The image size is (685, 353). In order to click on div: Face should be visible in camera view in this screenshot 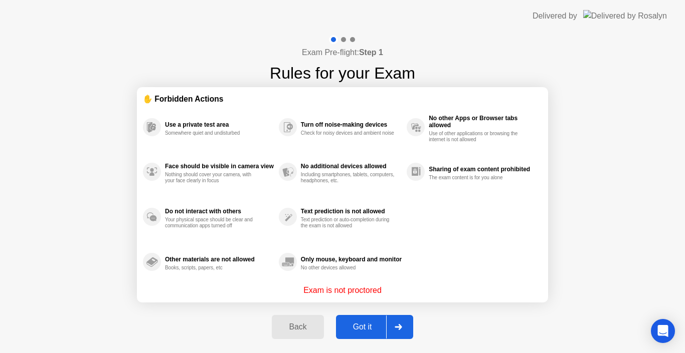, I will do `click(219, 166)`.